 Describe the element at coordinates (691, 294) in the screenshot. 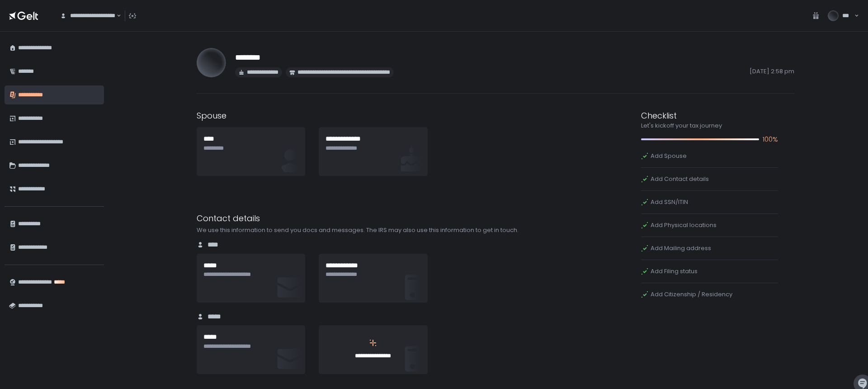

I see `span: Add Citizenship / Residency` at that location.